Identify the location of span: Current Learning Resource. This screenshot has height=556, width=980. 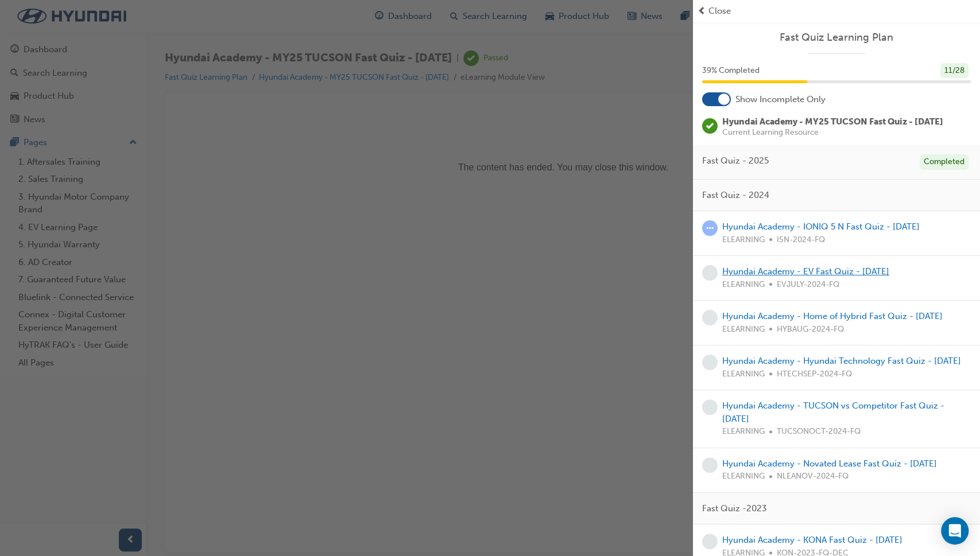
(833, 133).